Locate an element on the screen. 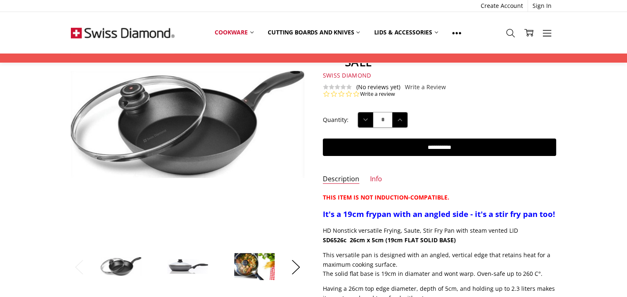  span: It's a 19cm frypan with an angled side - it's a stir fry pan too! is located at coordinates (439, 214).